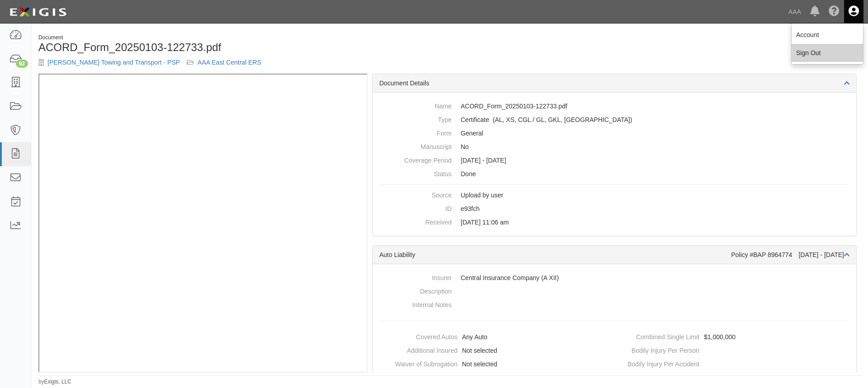 Image resolution: width=868 pixels, height=388 pixels. I want to click on dt: Name, so click(415, 105).